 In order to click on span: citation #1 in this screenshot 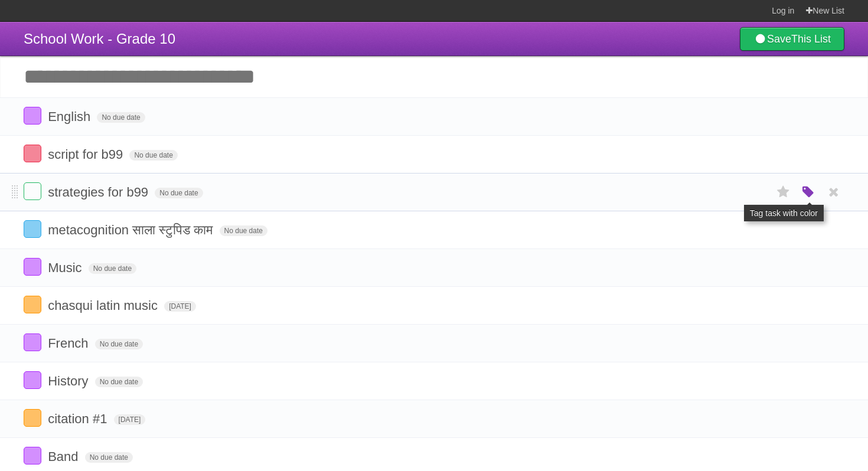, I will do `click(79, 419)`.